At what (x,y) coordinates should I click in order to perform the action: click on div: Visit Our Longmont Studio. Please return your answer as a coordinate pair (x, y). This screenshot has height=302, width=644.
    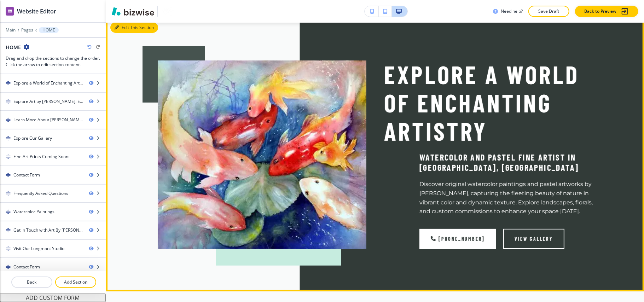
    Looking at the image, I should click on (39, 248).